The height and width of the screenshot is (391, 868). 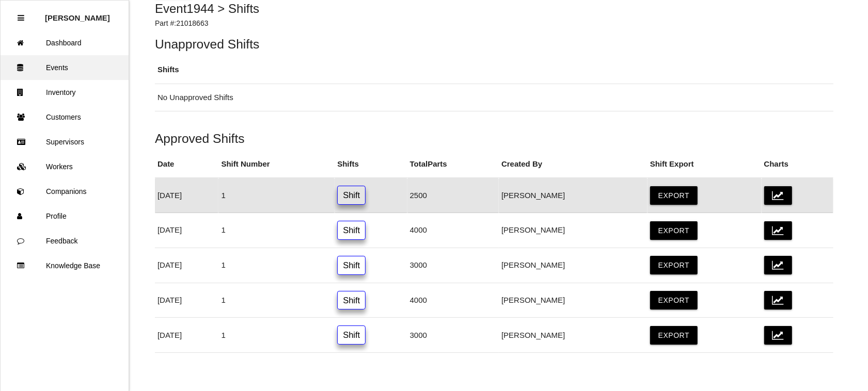 I want to click on a: Dashboard, so click(x=64, y=43).